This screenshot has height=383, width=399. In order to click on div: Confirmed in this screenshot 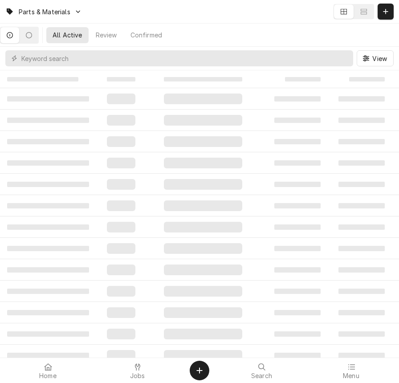, I will do `click(146, 35)`.